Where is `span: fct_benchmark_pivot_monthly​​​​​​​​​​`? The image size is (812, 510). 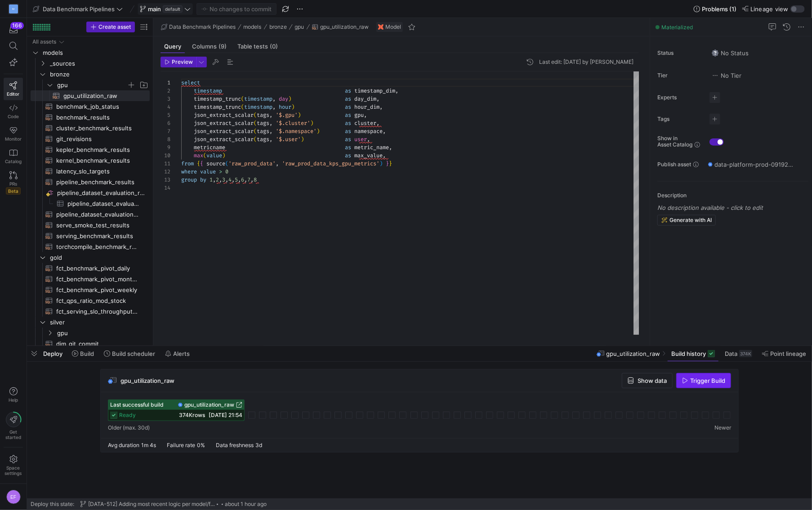
span: fct_benchmark_pivot_monthly​​​​​​​​​​ is located at coordinates (98, 279).